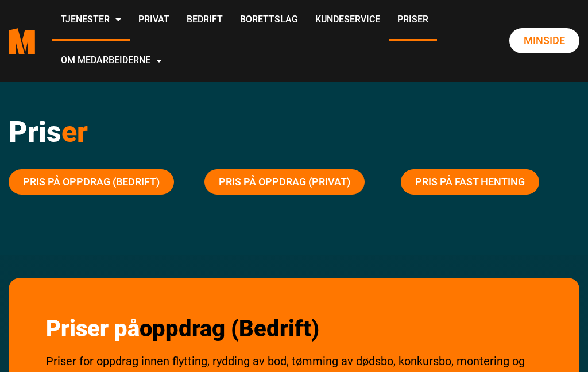  I want to click on h2: Priser på, so click(294, 329).